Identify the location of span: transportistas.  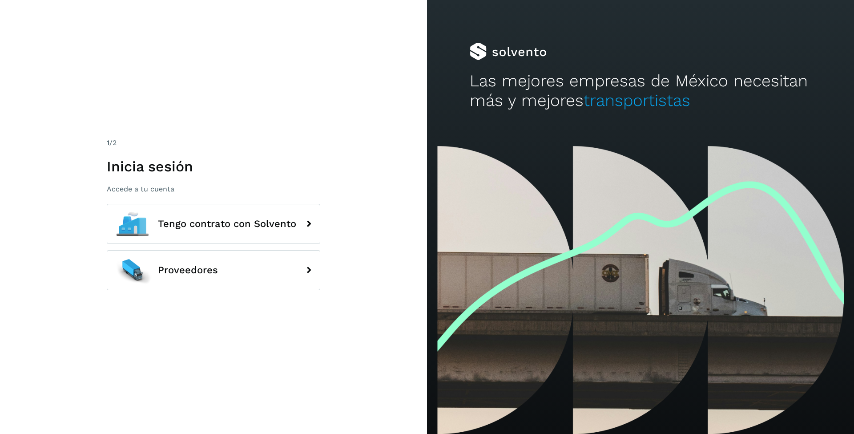
(637, 100).